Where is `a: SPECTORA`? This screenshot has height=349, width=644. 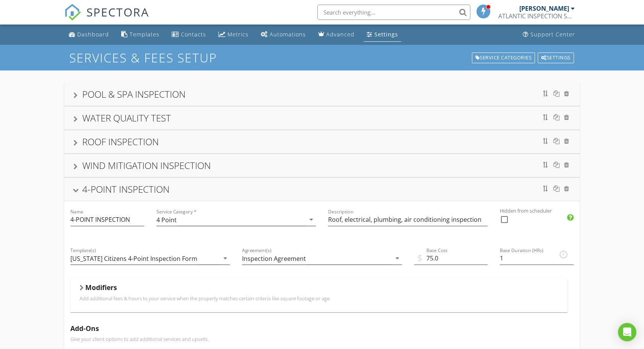
a: SPECTORA is located at coordinates (107, 19).